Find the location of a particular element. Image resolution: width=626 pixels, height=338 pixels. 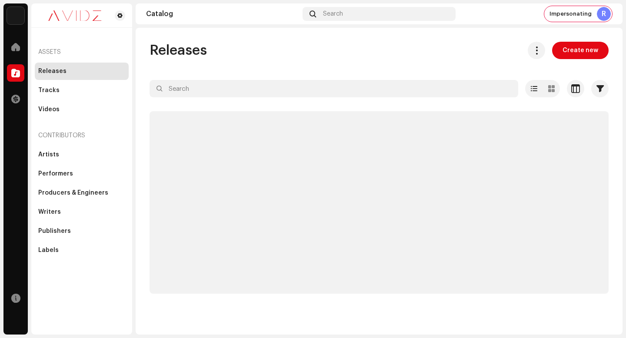

input: Search is located at coordinates (334, 89).